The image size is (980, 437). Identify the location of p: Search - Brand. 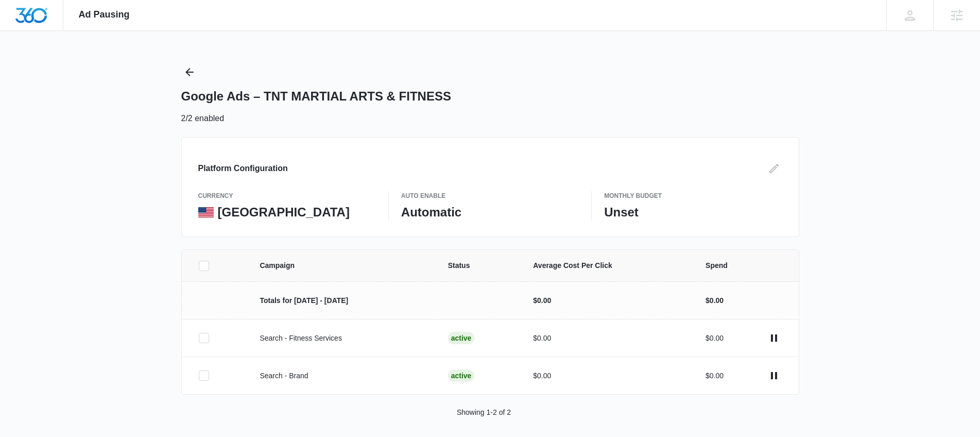
(341, 376).